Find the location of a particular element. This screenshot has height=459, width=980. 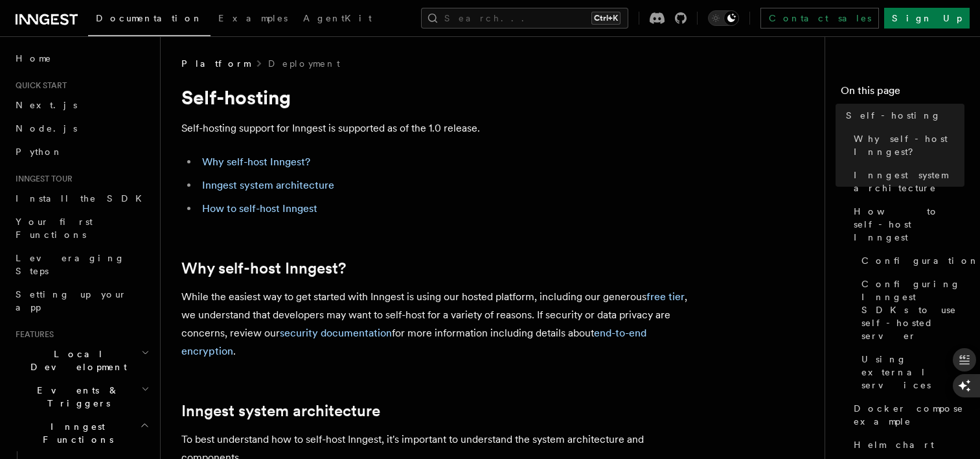

a: Configuring Inngest SDKs to use self-hosted server is located at coordinates (910, 310).